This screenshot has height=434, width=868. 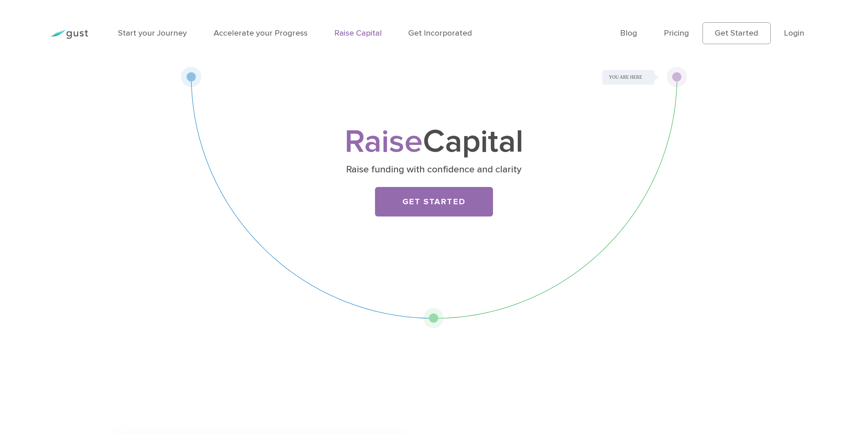 What do you see at coordinates (677, 33) in the screenshot?
I see `a: Pricing` at bounding box center [677, 33].